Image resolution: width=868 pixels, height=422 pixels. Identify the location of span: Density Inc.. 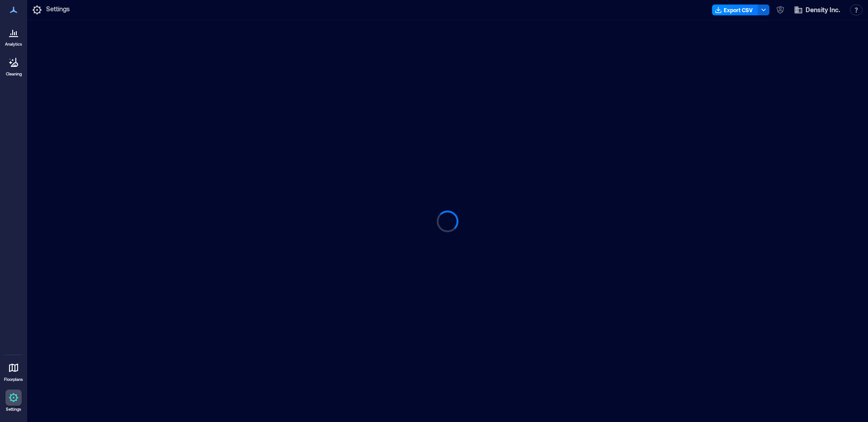
(823, 10).